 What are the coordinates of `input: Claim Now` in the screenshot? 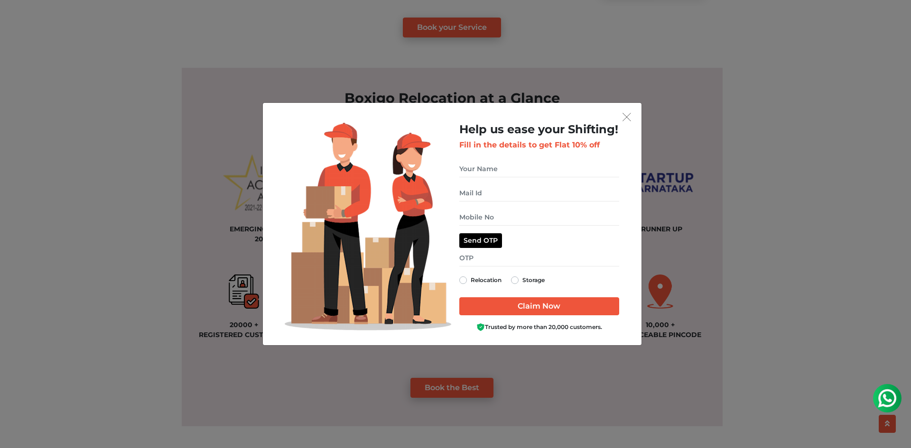 It's located at (539, 307).